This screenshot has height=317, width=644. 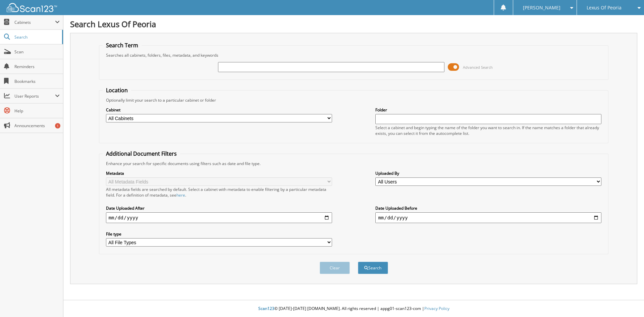 What do you see at coordinates (34, 96) in the screenshot?
I see `span: User Reports` at bounding box center [34, 96].